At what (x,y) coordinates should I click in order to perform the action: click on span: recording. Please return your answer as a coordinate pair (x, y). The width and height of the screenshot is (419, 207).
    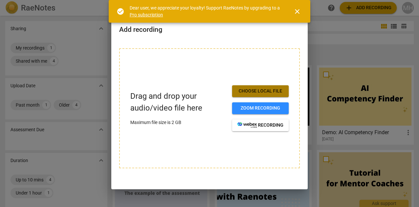
    Looking at the image, I should click on (260, 125).